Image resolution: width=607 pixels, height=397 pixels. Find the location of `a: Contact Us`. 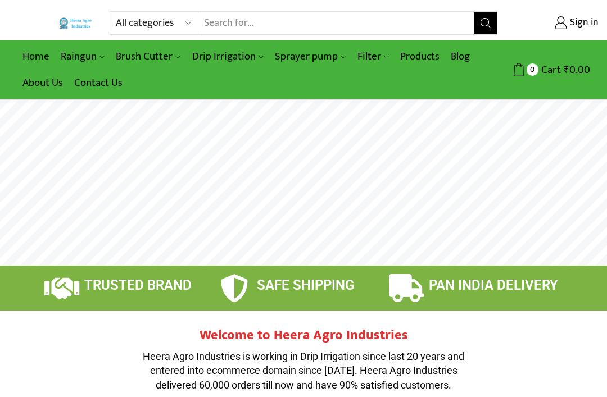

a: Contact Us is located at coordinates (98, 83).